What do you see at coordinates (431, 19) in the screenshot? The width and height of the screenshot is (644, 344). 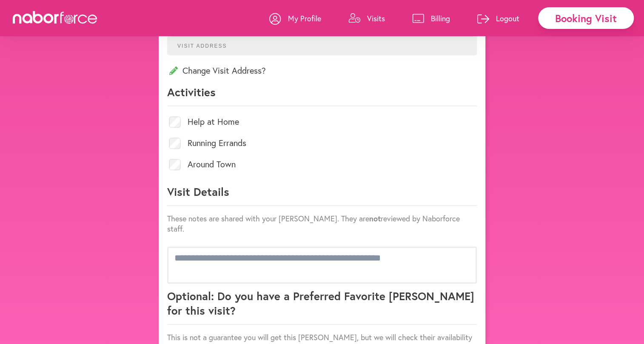 I see `a: Billing` at bounding box center [431, 19].